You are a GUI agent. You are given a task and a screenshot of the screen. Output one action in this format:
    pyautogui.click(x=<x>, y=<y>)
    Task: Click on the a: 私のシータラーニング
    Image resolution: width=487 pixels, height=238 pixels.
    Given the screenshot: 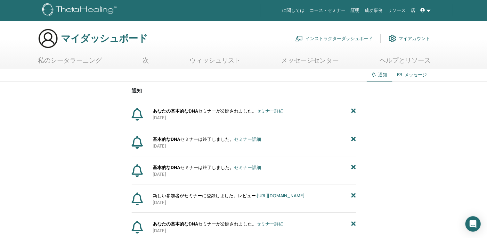 What is the action you would take?
    pyautogui.click(x=70, y=62)
    